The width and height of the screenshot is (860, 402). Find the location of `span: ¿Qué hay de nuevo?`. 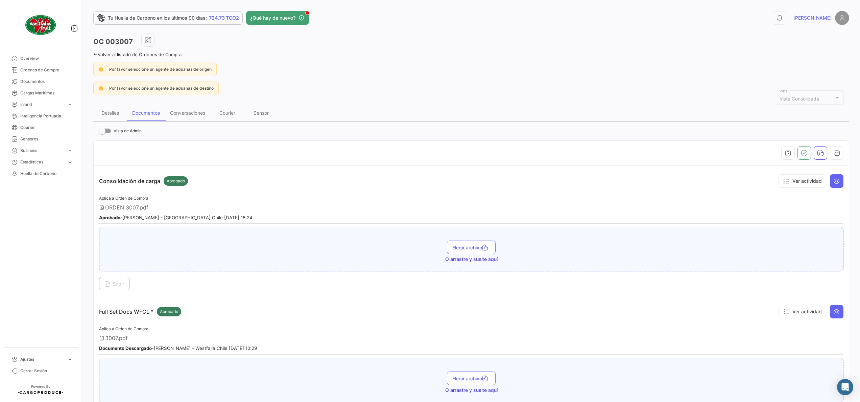

span: ¿Qué hay de nuevo? is located at coordinates (273, 18).